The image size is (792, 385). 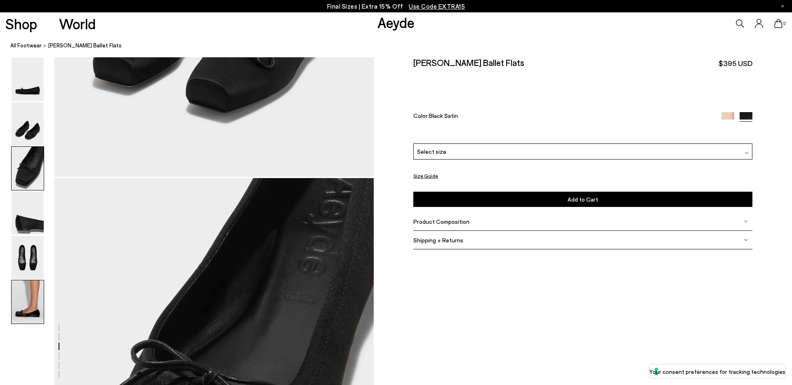 I want to click on img: Gabriella Satin Ballet Flats - Image 1, so click(x=28, y=79).